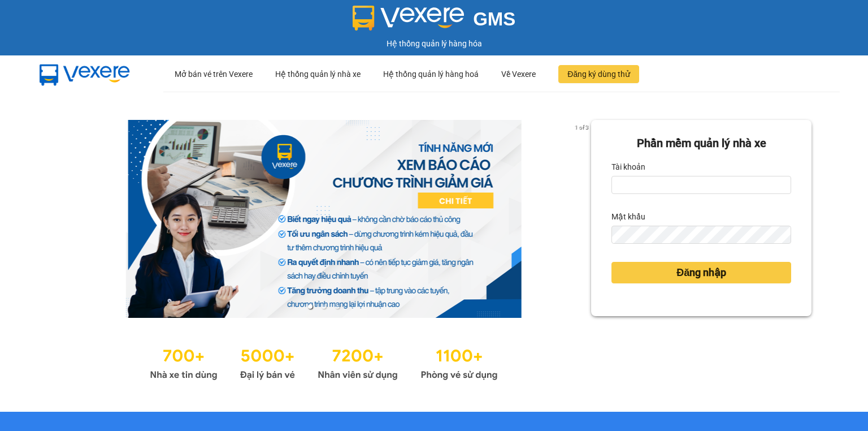  Describe the element at coordinates (701, 185) in the screenshot. I see `input: Tài khoản` at that location.